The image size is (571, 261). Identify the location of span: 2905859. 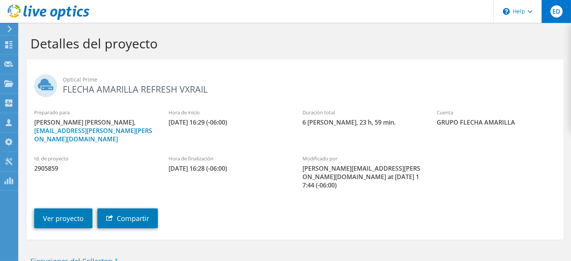
(94, 168).